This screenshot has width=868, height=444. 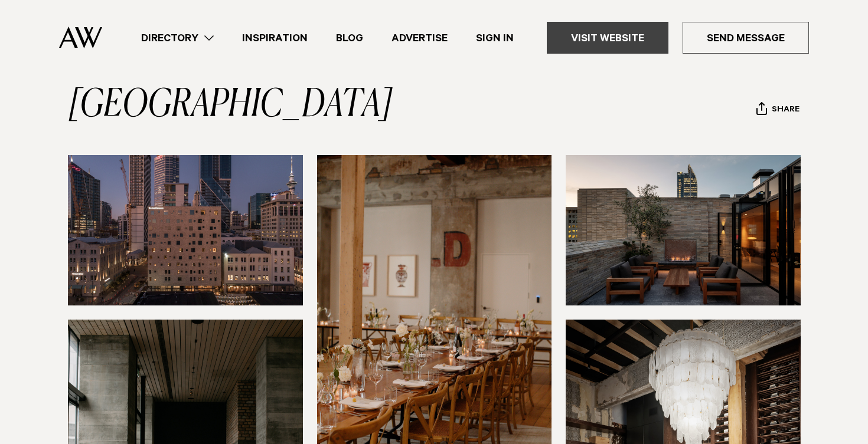 What do you see at coordinates (608, 38) in the screenshot?
I see `a: Visit Website` at bounding box center [608, 38].